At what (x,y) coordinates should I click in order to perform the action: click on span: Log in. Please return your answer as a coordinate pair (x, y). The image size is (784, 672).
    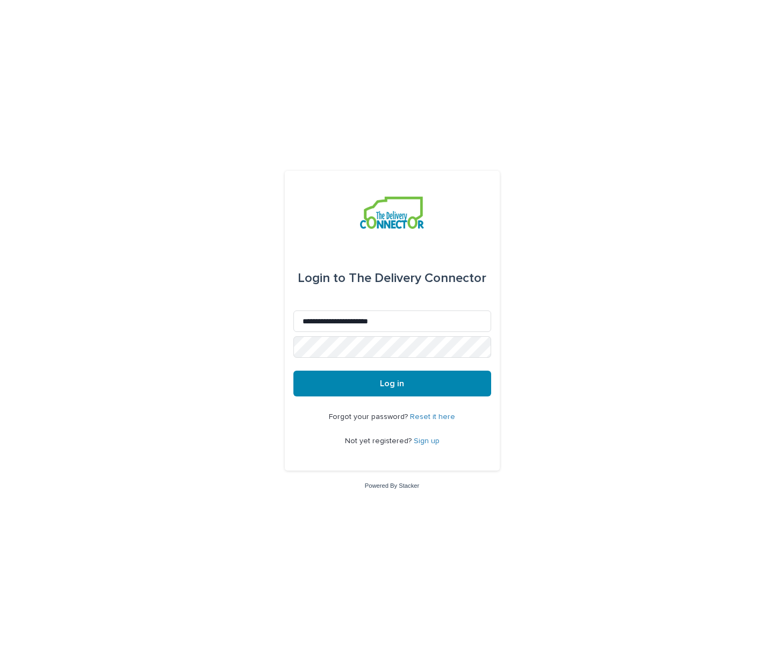
    Looking at the image, I should click on (391, 384).